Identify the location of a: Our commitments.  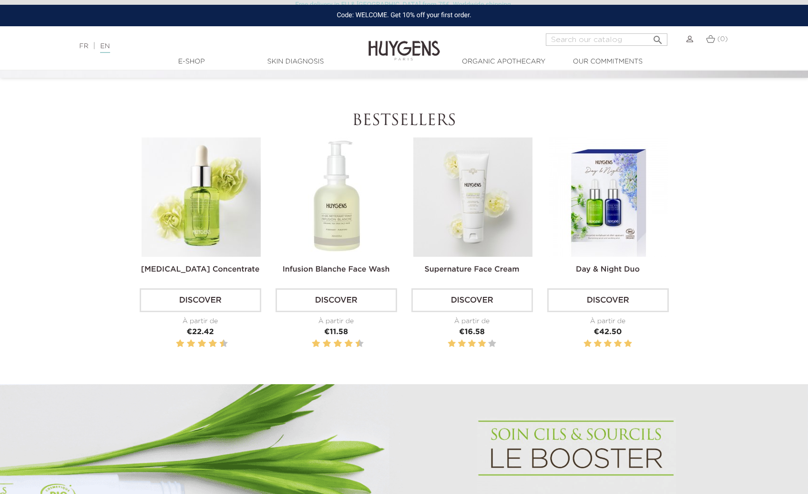
(608, 62).